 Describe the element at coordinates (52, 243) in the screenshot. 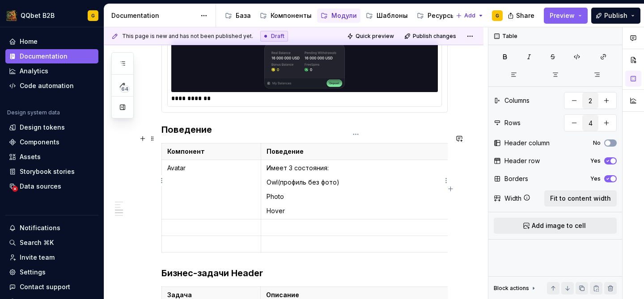

I see `button: Search ⌘K` at that location.